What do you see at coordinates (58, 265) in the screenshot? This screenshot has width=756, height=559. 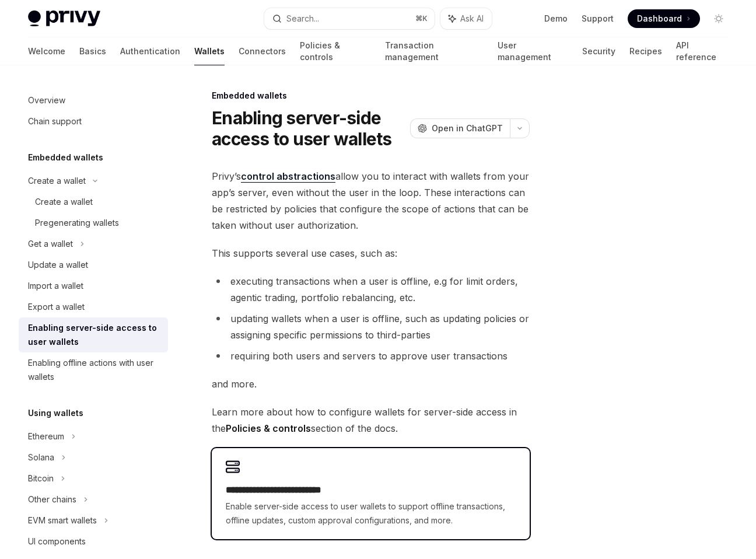 I see `div: Update a wallet` at bounding box center [58, 265].